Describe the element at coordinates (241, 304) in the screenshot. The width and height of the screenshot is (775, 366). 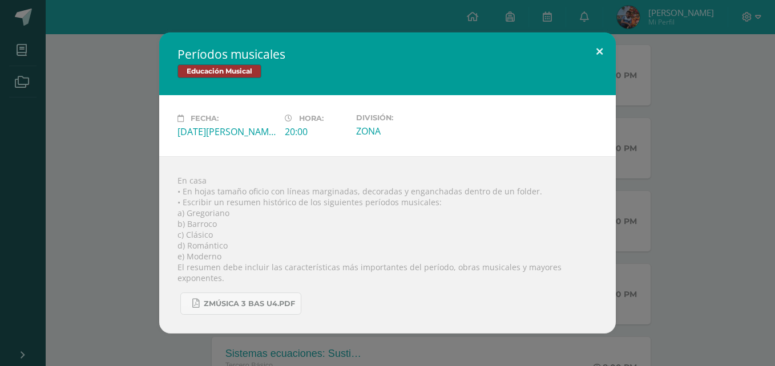
I see `a: Zmúsica 3 Bas U4.pdf` at that location.